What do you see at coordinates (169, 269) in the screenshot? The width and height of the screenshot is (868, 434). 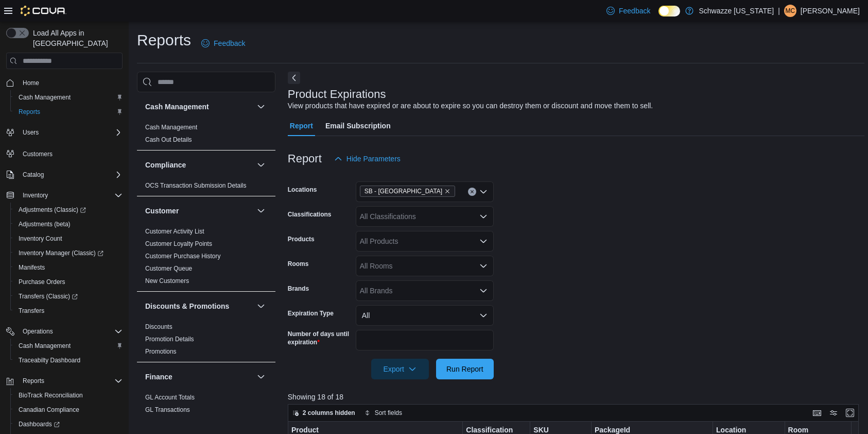 I see `a: Customer Queue` at bounding box center [169, 269].